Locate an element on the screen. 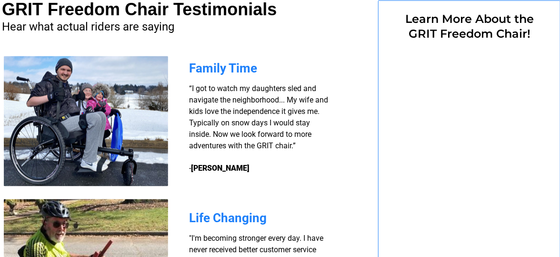 This screenshot has width=560, height=257. span: Life Changing is located at coordinates (228, 218).